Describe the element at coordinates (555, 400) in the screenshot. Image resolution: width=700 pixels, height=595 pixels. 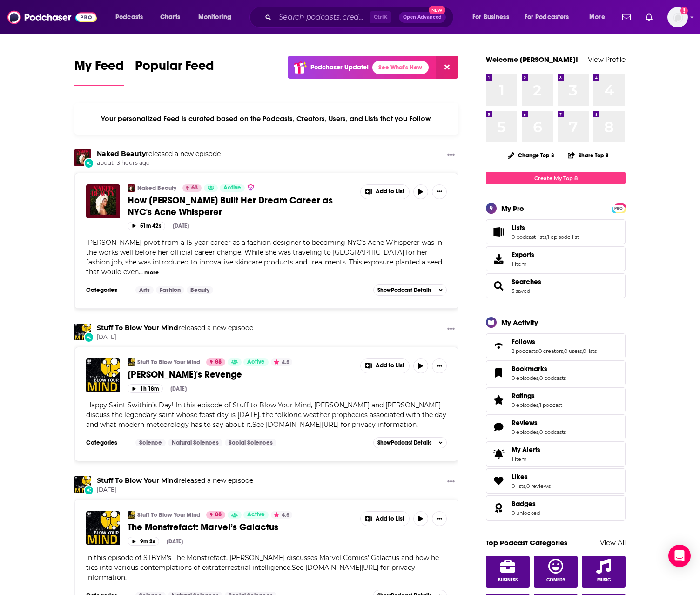
I see `span: Ratings` at that location.